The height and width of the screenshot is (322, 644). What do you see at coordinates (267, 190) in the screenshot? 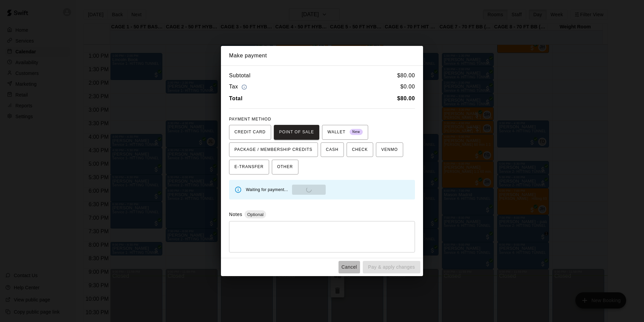
I see `span: Waiting for payment...` at bounding box center [267, 190].